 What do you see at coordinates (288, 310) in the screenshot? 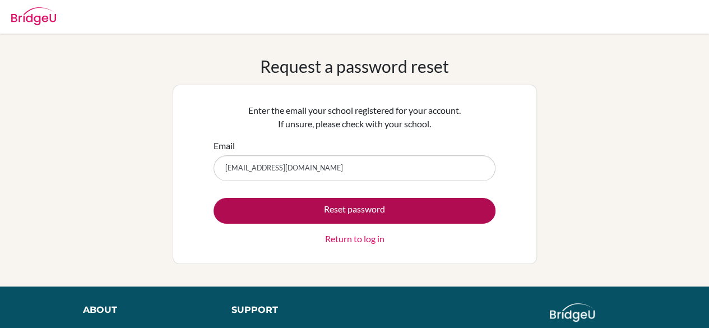
I see `div: Support` at bounding box center [288, 310].